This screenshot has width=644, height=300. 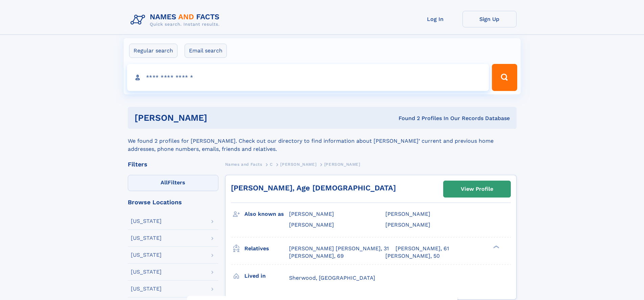 What do you see at coordinates (177, 20) in the screenshot?
I see `img: Logo Names and Facts` at bounding box center [177, 20].